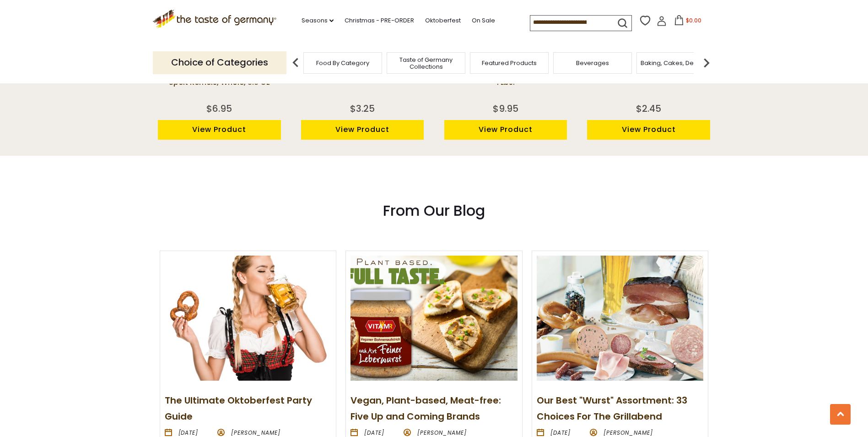 The image size is (868, 437). Describe the element at coordinates (505, 108) in the screenshot. I see `div: $9.95` at that location.